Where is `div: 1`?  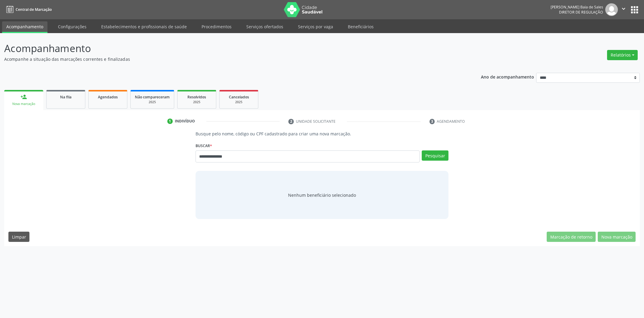
div: 1 is located at coordinates (170, 121).